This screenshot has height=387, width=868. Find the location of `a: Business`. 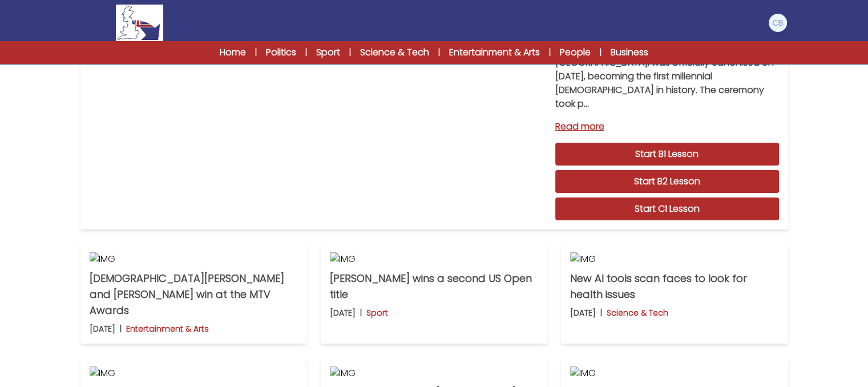

a: Business is located at coordinates (629, 52).